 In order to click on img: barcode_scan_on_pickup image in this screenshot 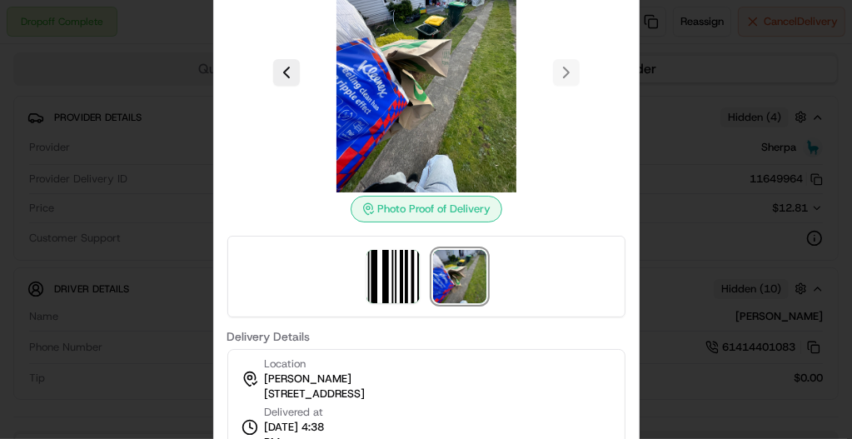, I will do `click(393, 276)`.